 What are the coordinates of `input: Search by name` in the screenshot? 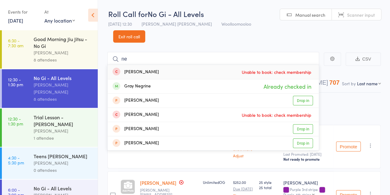 It's located at (213, 59).